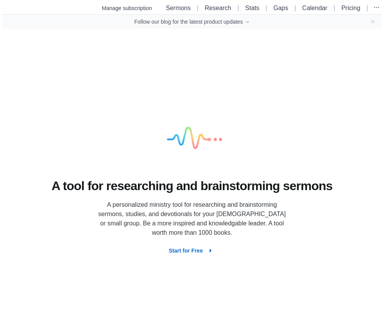 This screenshot has height=329, width=384. I want to click on a: Follow our blog for the latest product updates →, so click(192, 22).